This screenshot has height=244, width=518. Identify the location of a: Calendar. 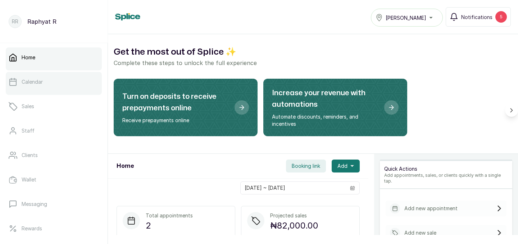
(54, 82).